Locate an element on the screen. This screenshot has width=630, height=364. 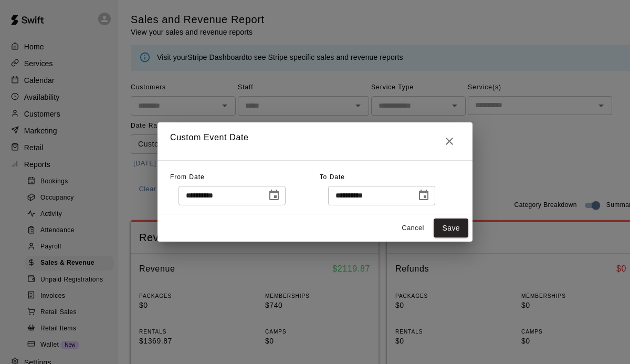
span: To Date is located at coordinates (332, 177).